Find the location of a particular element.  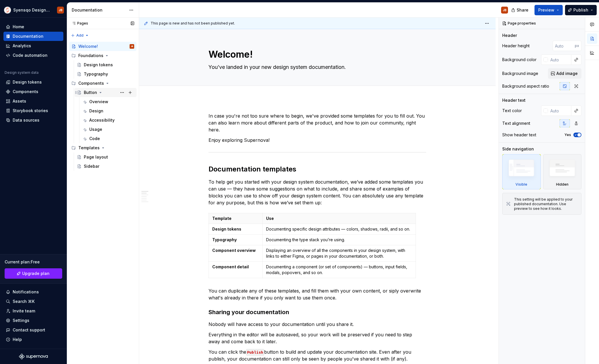

div: Storybook stories is located at coordinates (30, 111).